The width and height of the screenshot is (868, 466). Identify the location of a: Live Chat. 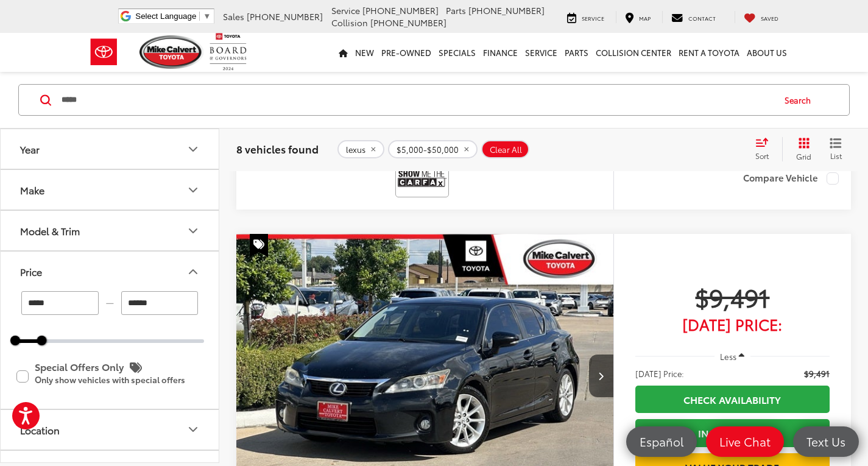
(745, 442).